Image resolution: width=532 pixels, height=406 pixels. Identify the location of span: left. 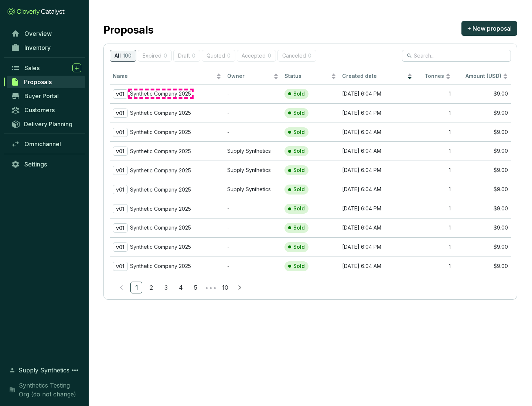
(122, 288).